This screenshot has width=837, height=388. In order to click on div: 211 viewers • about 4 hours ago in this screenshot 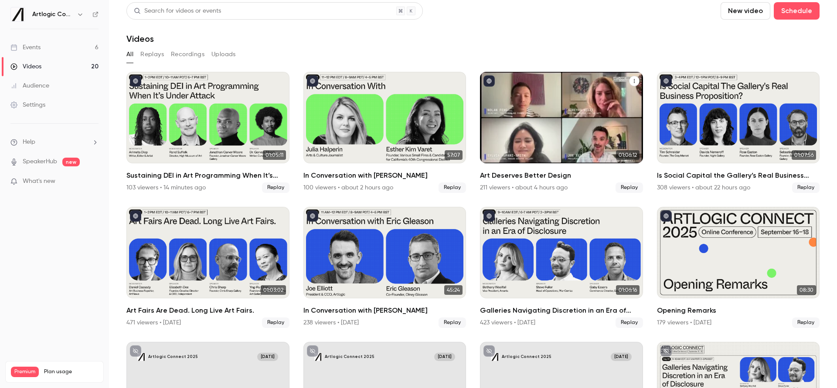, I will do `click(524, 188)`.